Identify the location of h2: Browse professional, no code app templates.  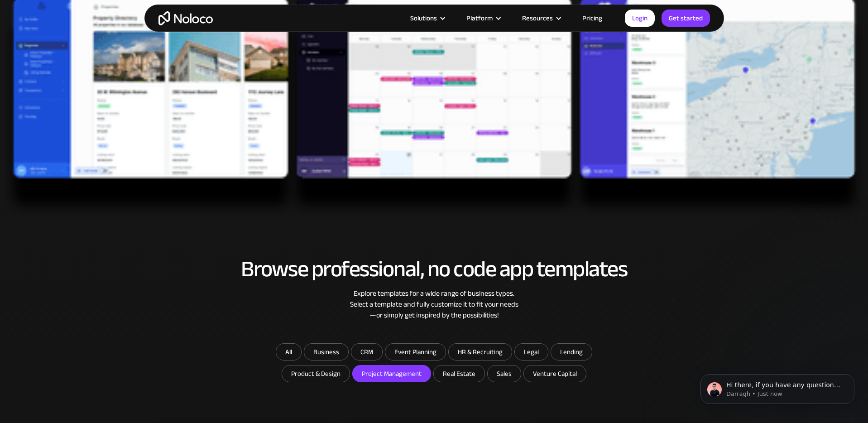
(434, 269).